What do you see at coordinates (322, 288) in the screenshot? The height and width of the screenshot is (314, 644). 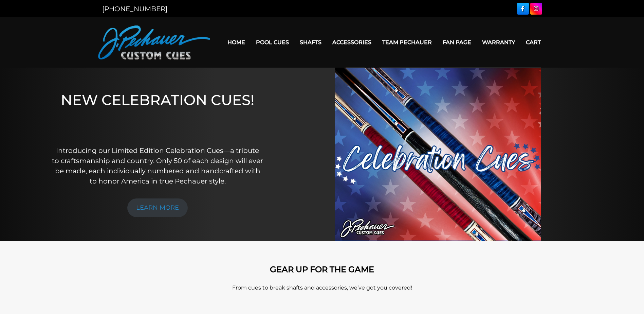 I see `p: From cues to break shafts and accessories, we’ve got you covered!` at bounding box center [322, 288].